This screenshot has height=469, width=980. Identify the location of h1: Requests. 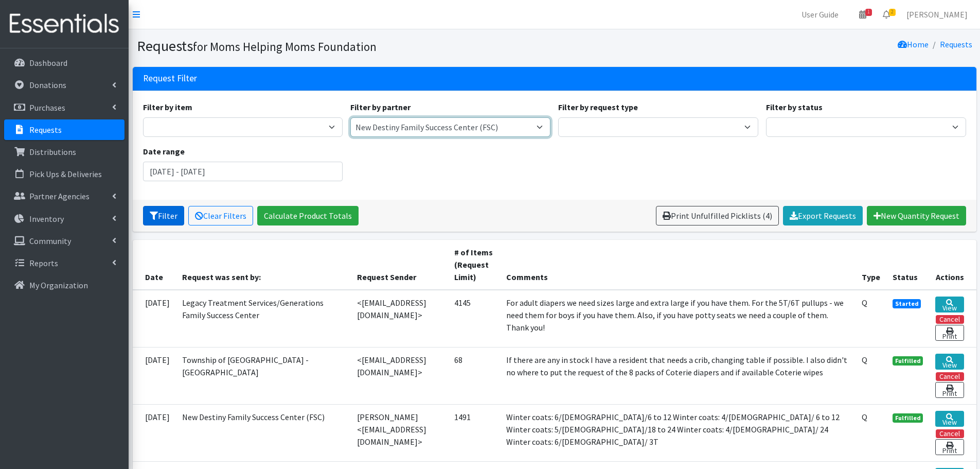
(344, 46).